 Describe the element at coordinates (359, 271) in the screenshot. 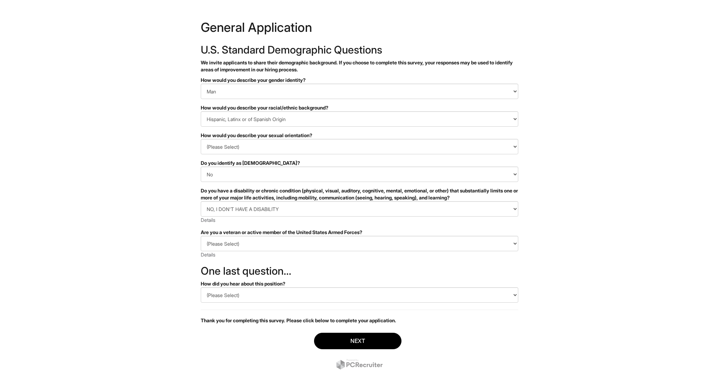

I see `h2: One last question…` at that location.